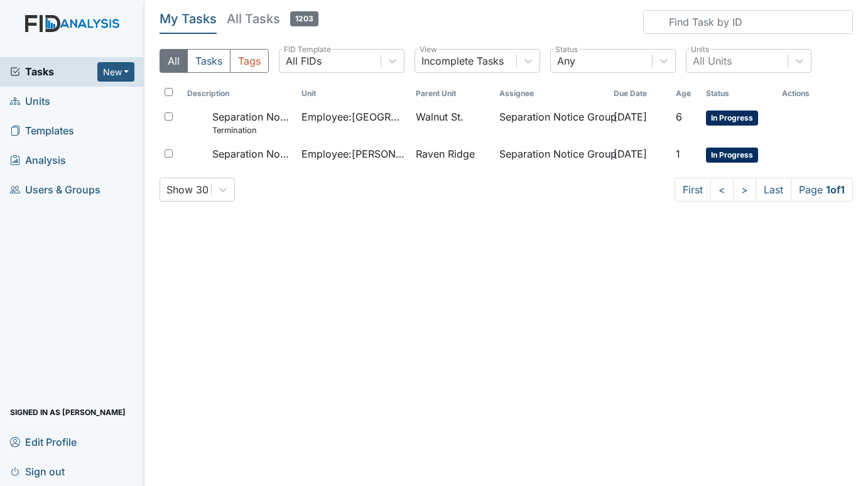 The image size is (868, 486). I want to click on span: Sign out, so click(37, 471).